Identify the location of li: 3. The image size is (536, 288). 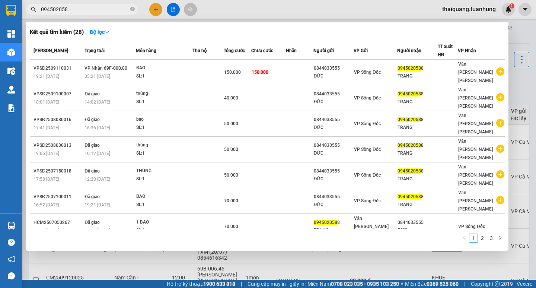
(492, 238).